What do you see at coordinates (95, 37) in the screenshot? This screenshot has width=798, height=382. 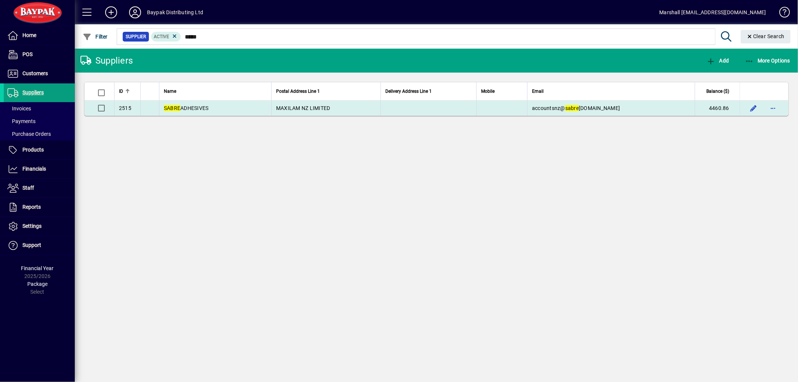 I see `span: Filter` at bounding box center [95, 37].